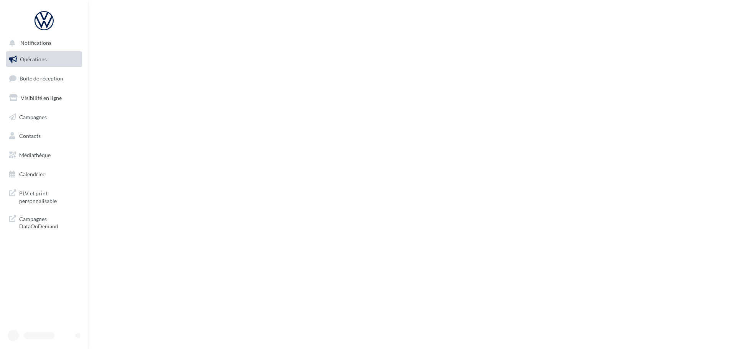 This screenshot has height=349, width=736. I want to click on span: Opérations, so click(33, 59).